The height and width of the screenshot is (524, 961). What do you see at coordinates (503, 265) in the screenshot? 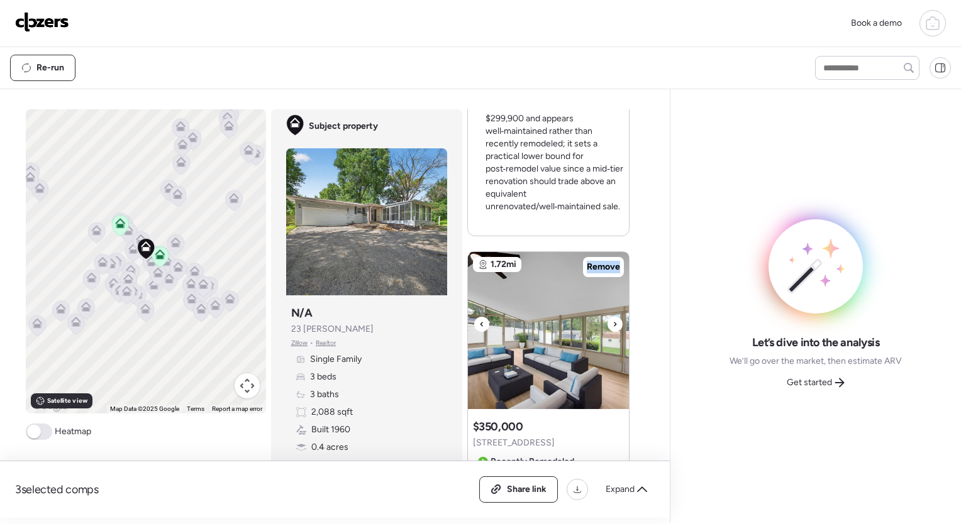
I see `span: 1.72mi` at bounding box center [503, 265].